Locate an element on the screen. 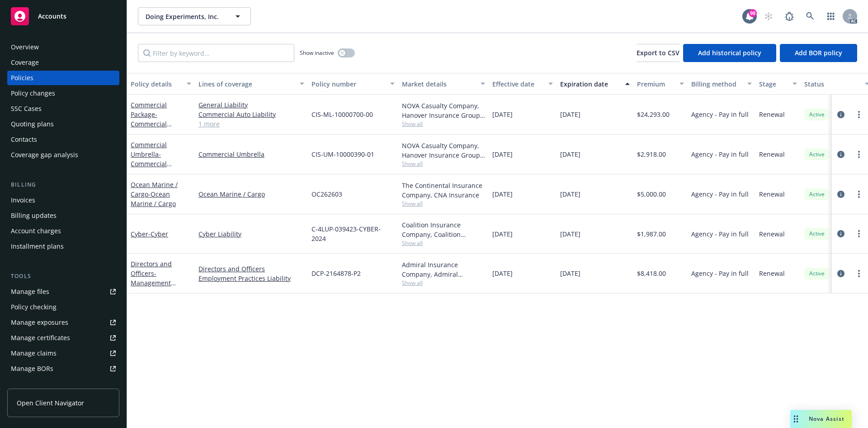 The image size is (868, 428). button: Effective date is located at coordinates (523, 84).